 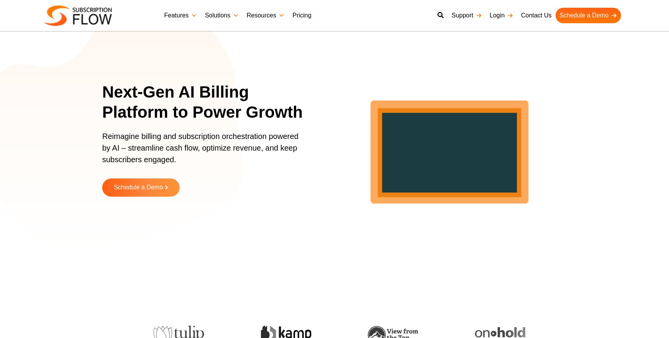 What do you see at coordinates (466, 15) in the screenshot?
I see `a: Support` at bounding box center [466, 15].